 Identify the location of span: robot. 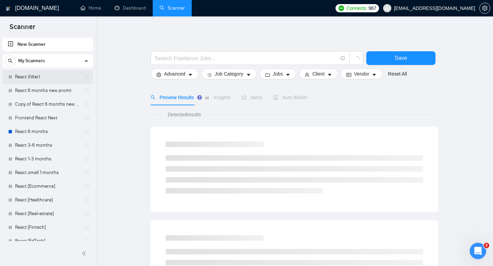
(276, 98).